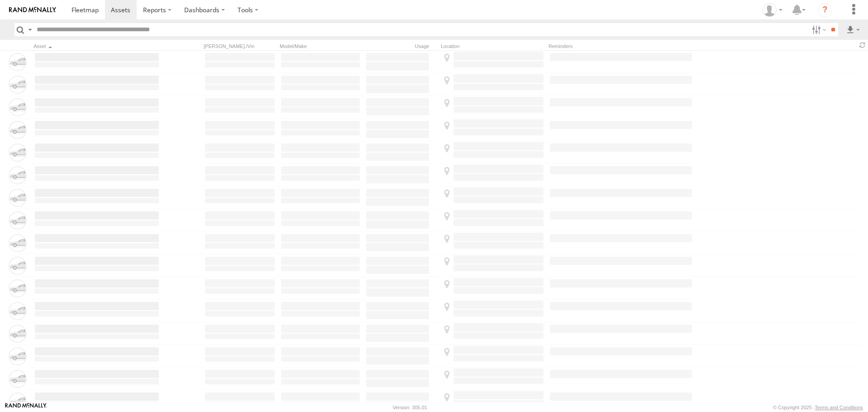  I want to click on div: Location, so click(493, 46).